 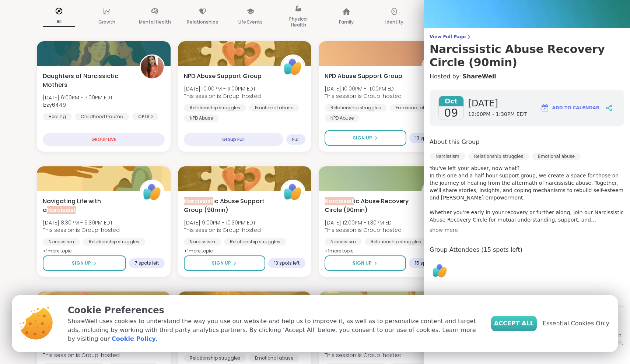 I want to click on span: Daughters of Narcissictic Mothers, so click(x=87, y=81).